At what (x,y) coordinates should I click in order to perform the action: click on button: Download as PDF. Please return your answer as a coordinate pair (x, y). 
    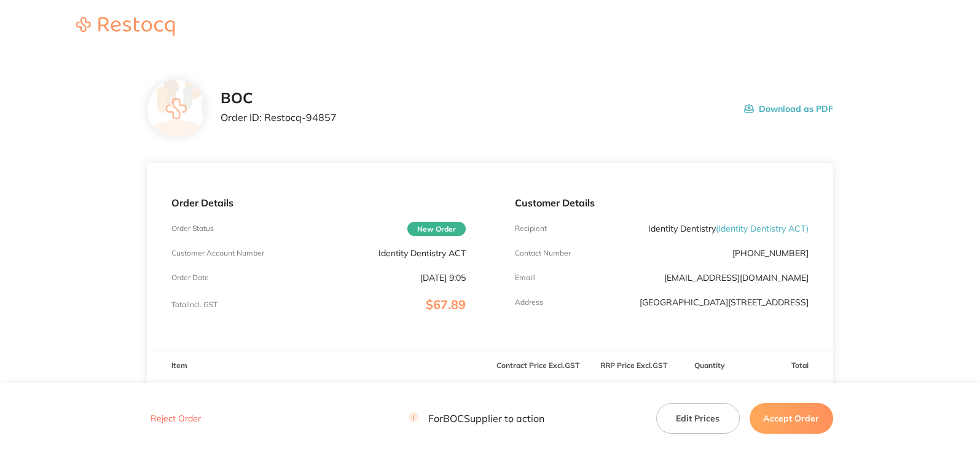
    Looking at the image, I should click on (788, 109).